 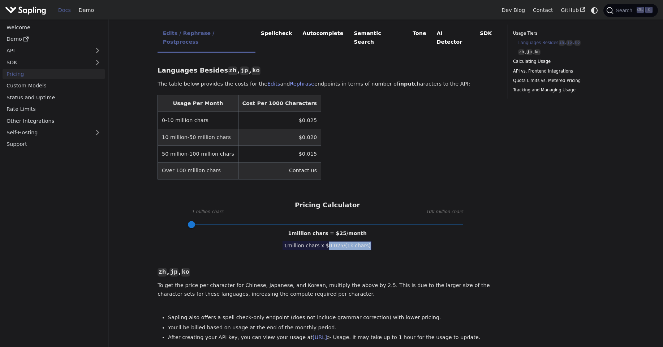 What do you see at coordinates (573, 10) in the screenshot?
I see `a: GitHub` at bounding box center [573, 10].